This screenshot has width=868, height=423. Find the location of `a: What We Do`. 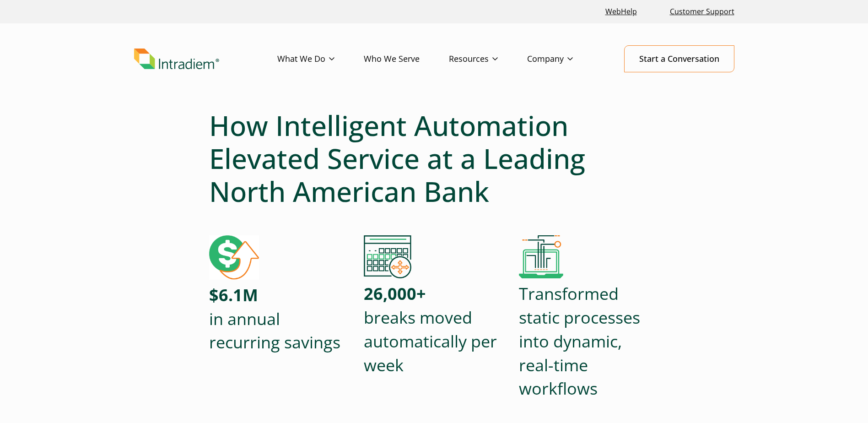

a: What We Do is located at coordinates (321, 59).